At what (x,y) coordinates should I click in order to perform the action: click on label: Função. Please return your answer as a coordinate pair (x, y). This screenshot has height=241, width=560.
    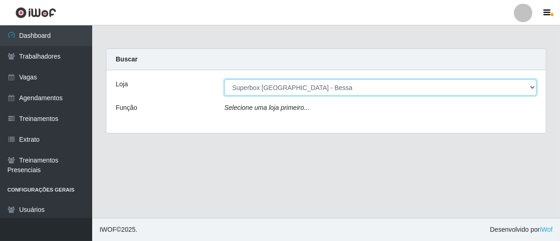
    Looking at the image, I should click on (126, 107).